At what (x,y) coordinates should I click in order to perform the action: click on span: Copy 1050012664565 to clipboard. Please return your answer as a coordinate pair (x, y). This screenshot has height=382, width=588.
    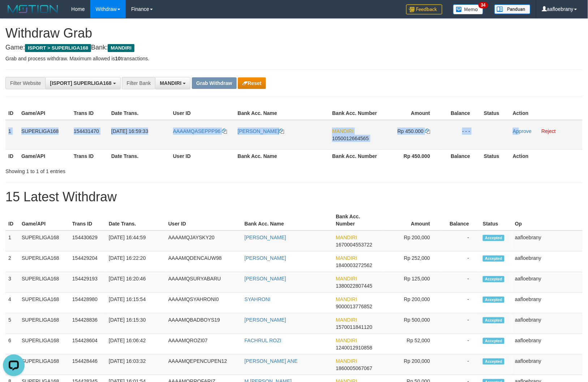
    Looking at the image, I should click on (350, 139).